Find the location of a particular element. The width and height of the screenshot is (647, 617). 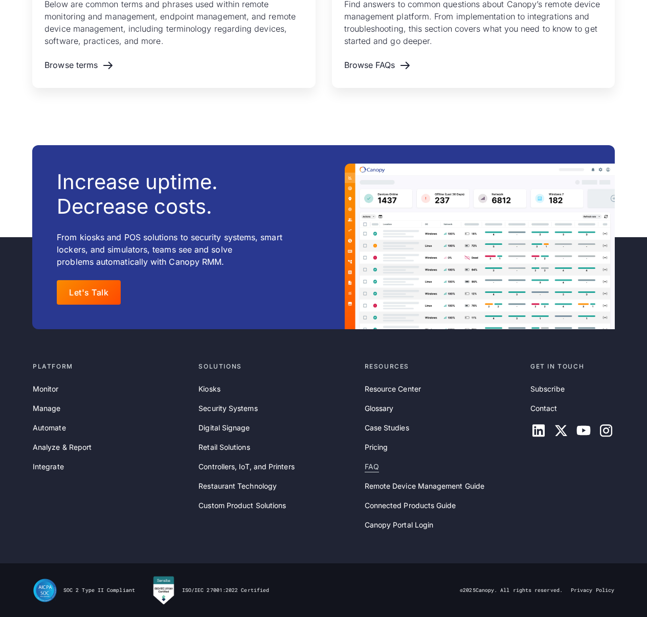

a: Kiosks is located at coordinates (209, 389).